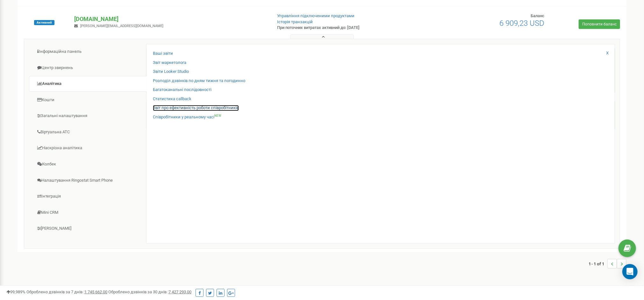 This screenshot has height=300, width=644. Describe the element at coordinates (88, 68) in the screenshot. I see `a: Центр звернень` at that location.